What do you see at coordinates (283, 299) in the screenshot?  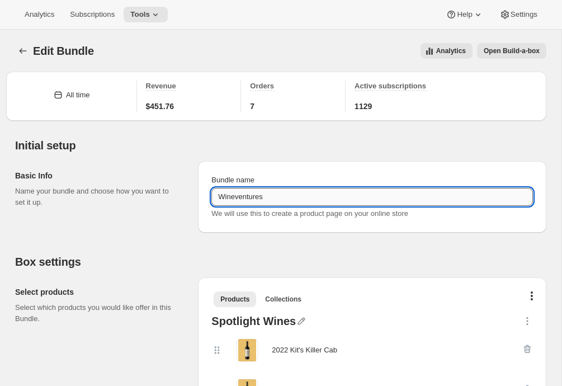 I see `span: Collections` at bounding box center [283, 299].